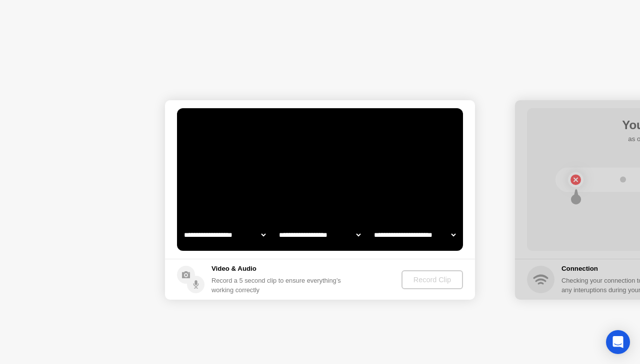  Describe the element at coordinates (278, 285) in the screenshot. I see `div: Record a 5 second clip to ensure everything’s working correctly` at that location.